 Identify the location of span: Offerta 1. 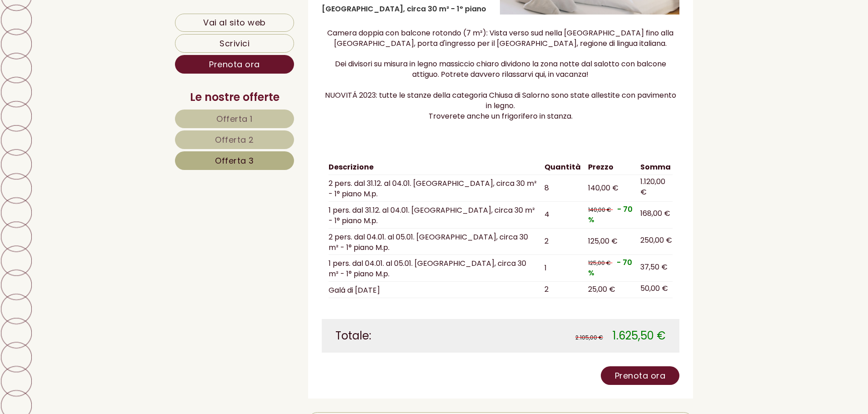
(235, 119).